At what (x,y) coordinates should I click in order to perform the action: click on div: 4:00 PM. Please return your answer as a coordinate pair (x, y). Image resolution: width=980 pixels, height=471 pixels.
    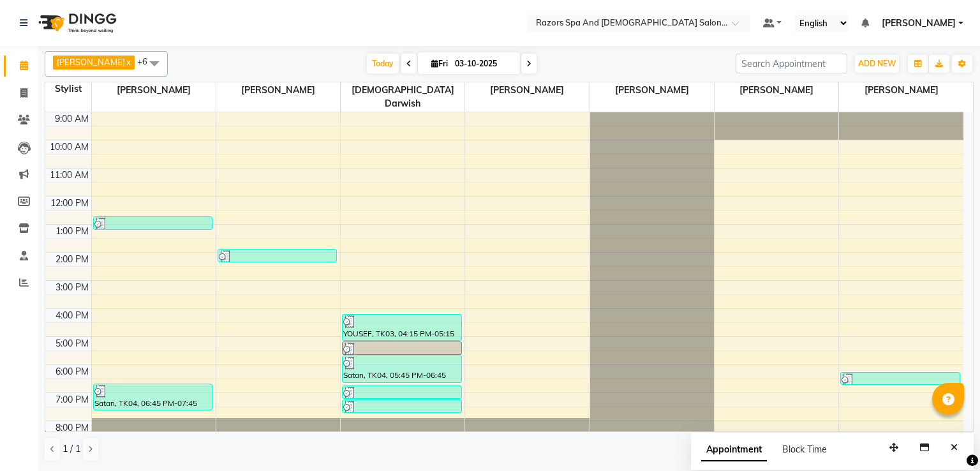
    Looking at the image, I should click on (72, 315).